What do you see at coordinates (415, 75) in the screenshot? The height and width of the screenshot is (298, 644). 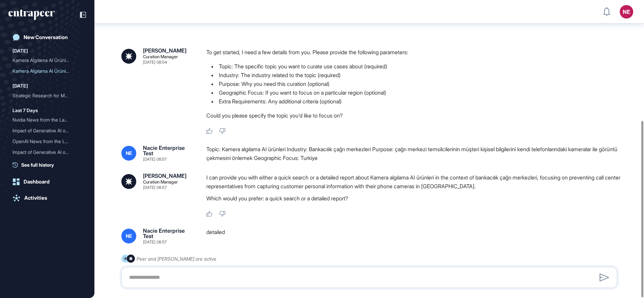 I see `li: Industry: The industry related to the topic (required)` at bounding box center [415, 75].